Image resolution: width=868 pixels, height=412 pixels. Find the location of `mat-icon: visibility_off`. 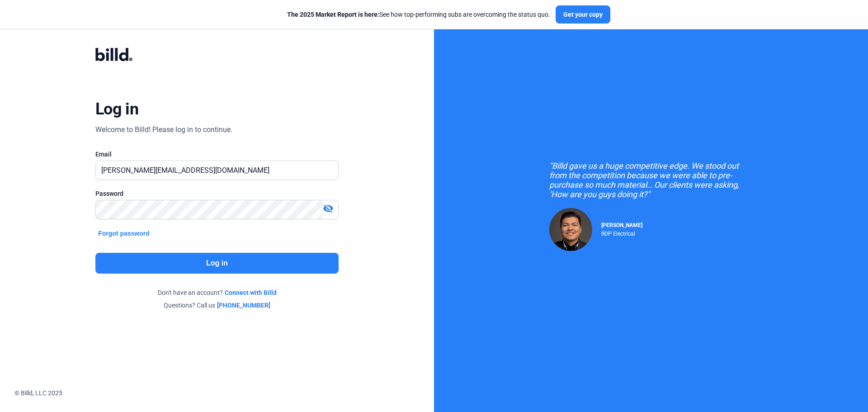

mat-icon: visibility_off is located at coordinates (328, 208).